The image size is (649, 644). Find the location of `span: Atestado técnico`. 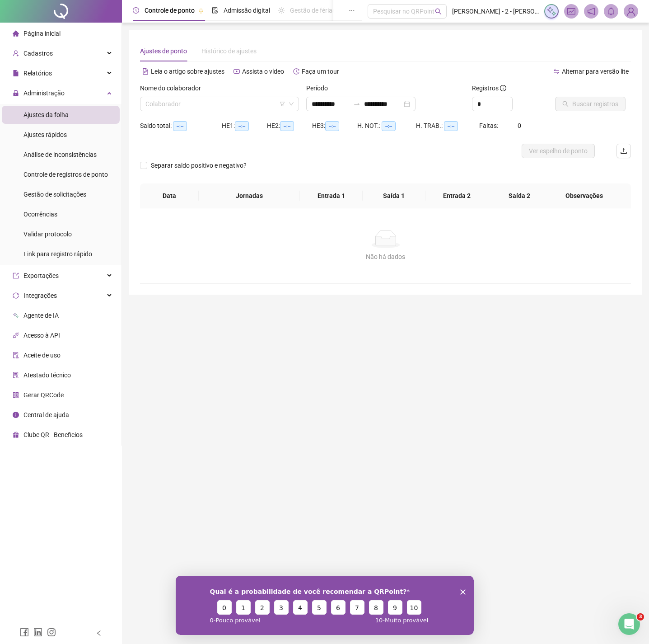

span: Atestado técnico is located at coordinates (47, 375).